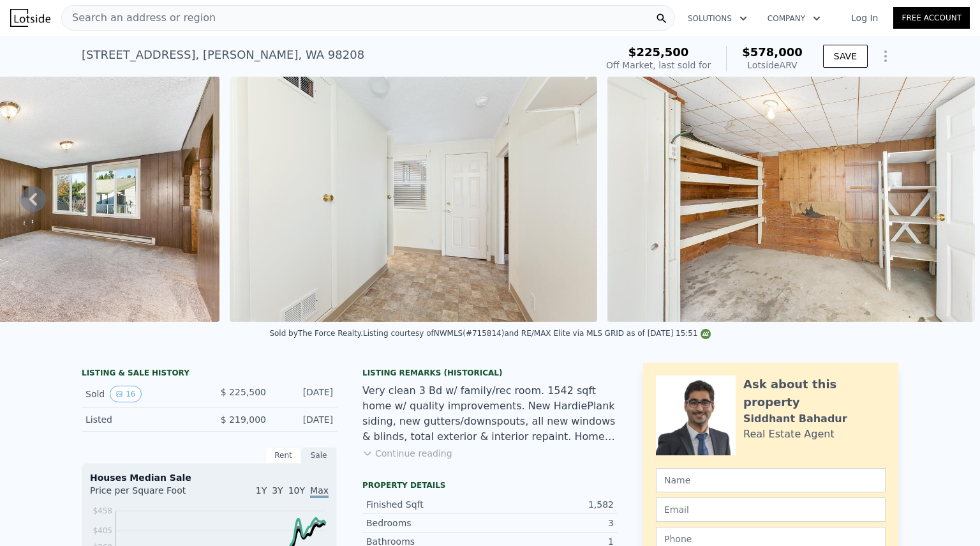 This screenshot has width=980, height=546. Describe the element at coordinates (149, 494) in the screenshot. I see `div: Price per Square Foot` at that location.